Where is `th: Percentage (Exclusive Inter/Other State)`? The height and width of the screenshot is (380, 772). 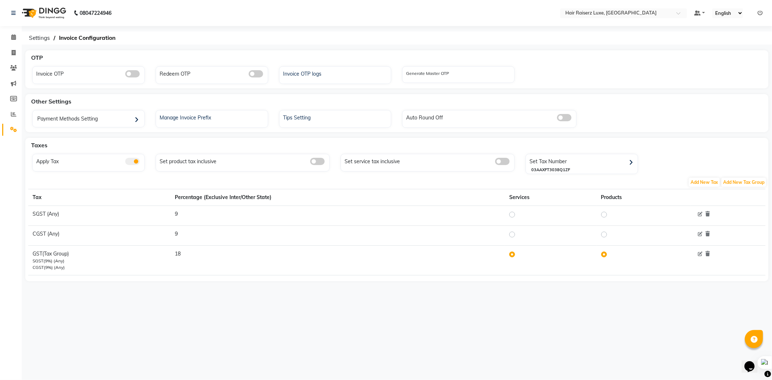 th: Percentage (Exclusive Inter/Other State) is located at coordinates (337, 197).